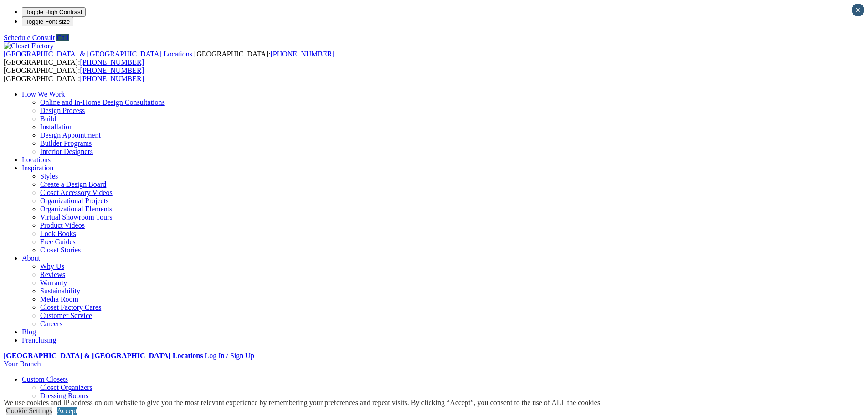  I want to click on button: Toggle High Contrast, so click(54, 12).